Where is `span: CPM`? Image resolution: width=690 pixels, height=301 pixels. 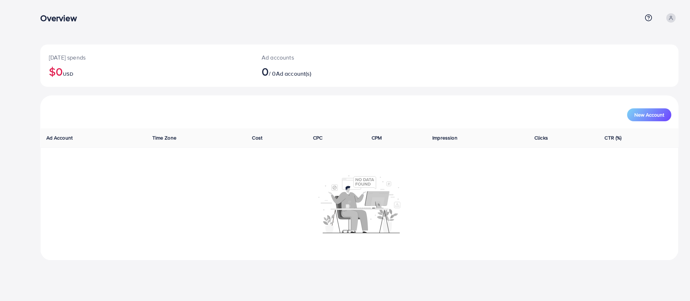
span: CPM is located at coordinates (377, 138).